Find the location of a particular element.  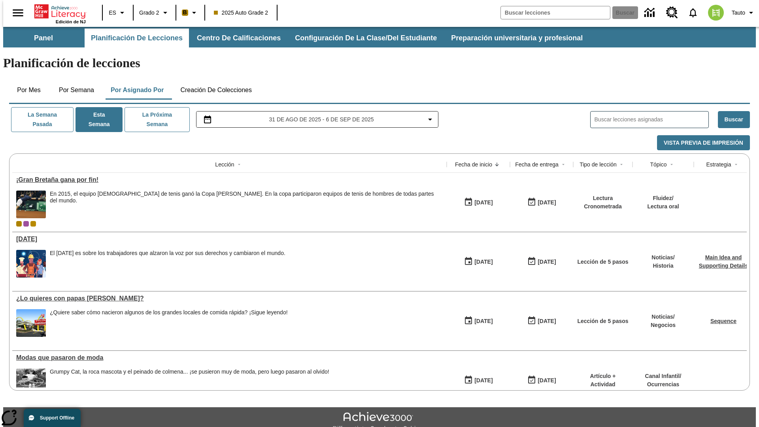

button: Preparación universitaria y profesional is located at coordinates (517, 38).